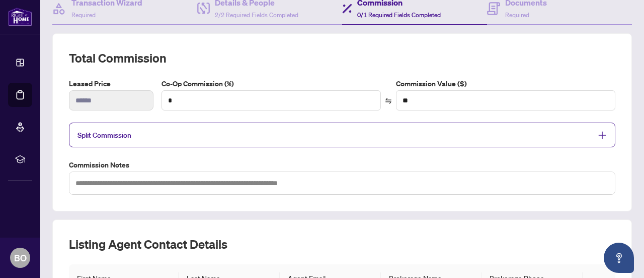 Image resolution: width=644 pixels, height=278 pixels. What do you see at coordinates (603, 135) in the screenshot?
I see `span: plus` at bounding box center [603, 135].